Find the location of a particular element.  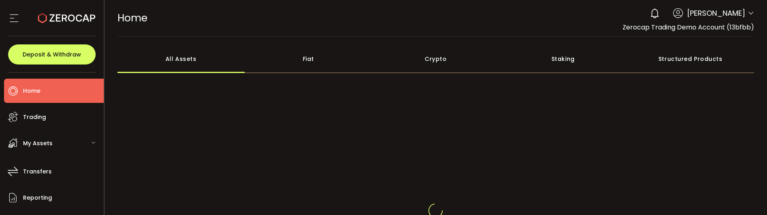

button: Deposit & Withdraw is located at coordinates (52, 54).